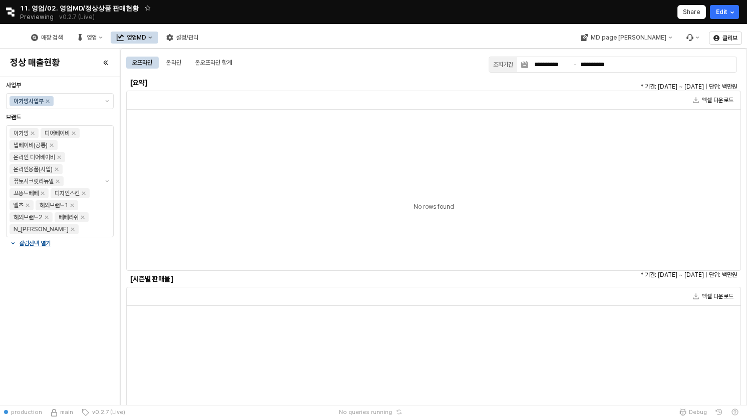 This screenshot has width=747, height=419. I want to click on div: 냅베이비(공통), so click(31, 145).